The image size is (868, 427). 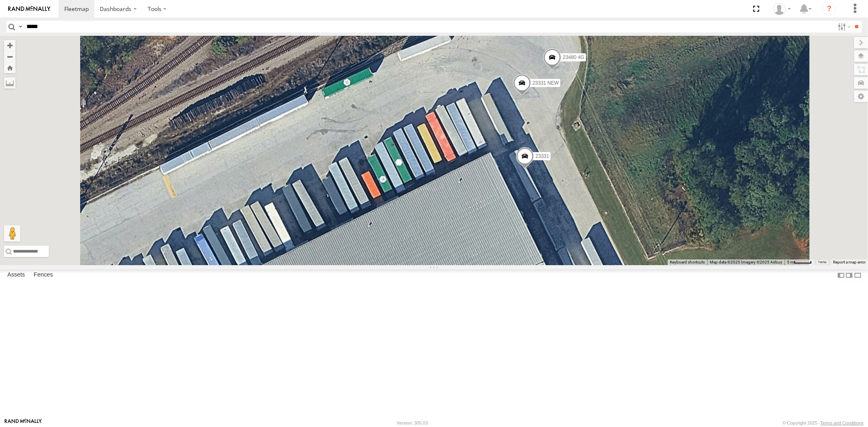 I want to click on label: Search Filter Options, so click(x=844, y=26).